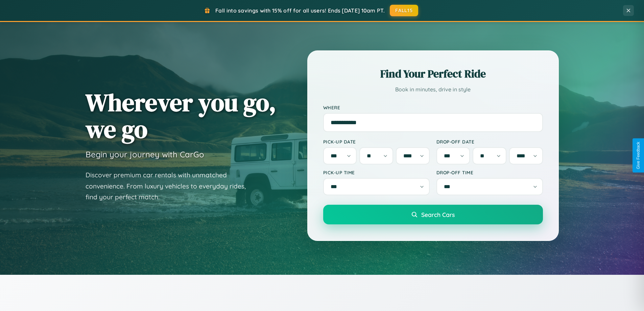 The image size is (644, 311). I want to click on h1: Wherever you go, we go, so click(181, 116).